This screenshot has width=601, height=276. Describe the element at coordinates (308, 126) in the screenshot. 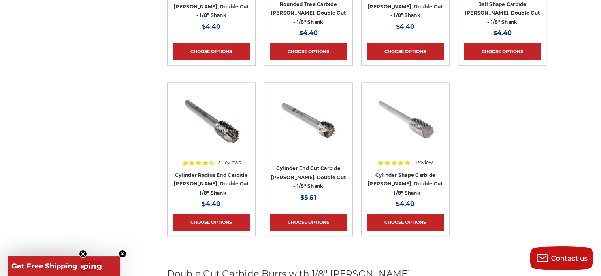

I see `a: double cut 1/8 inch shank cylinder carbide burr` at that location.